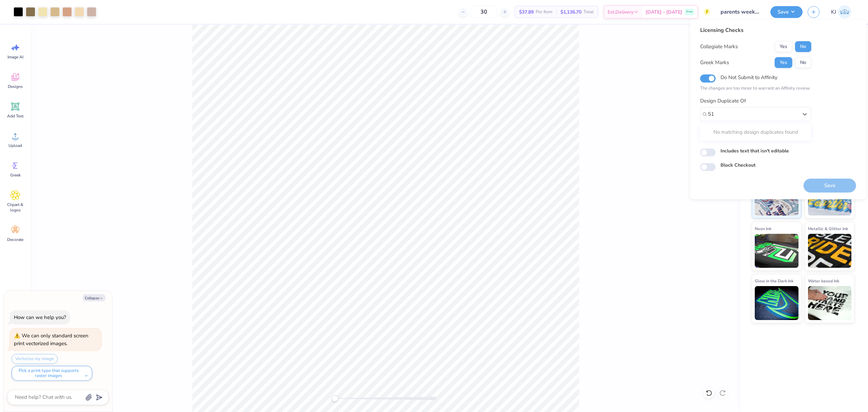 Image resolution: width=868 pixels, height=412 pixels. Describe the element at coordinates (40, 317) in the screenshot. I see `div: How can we help you?` at that location.